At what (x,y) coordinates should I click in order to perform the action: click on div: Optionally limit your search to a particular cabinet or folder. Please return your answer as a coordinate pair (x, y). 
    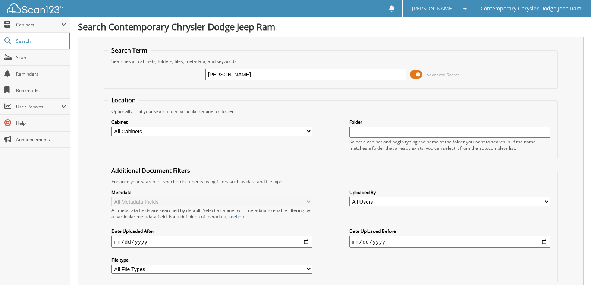
    Looking at the image, I should click on (331, 111).